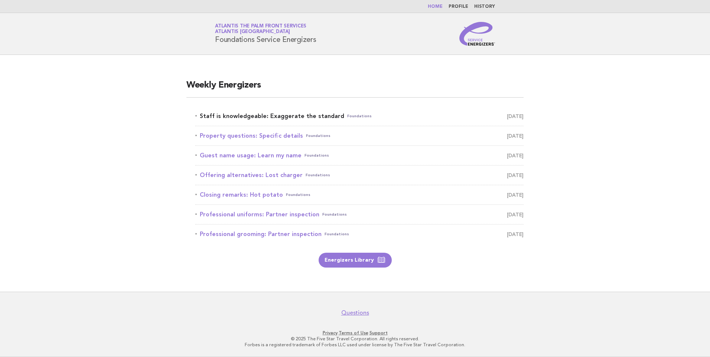  I want to click on a: History, so click(485, 7).